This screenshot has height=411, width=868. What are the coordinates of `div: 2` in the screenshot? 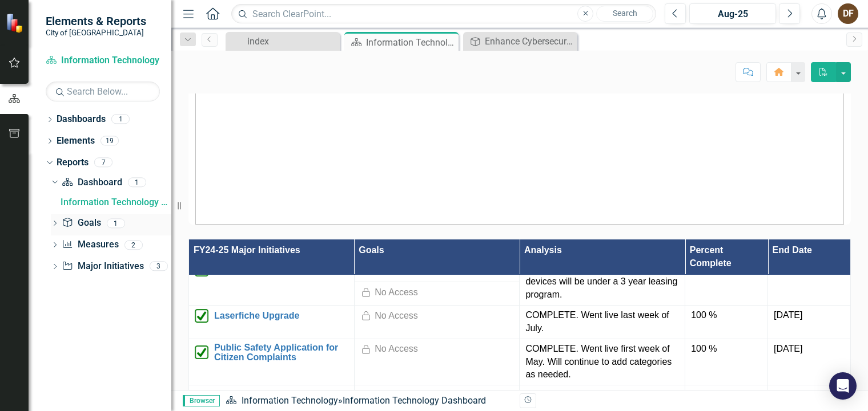 It's located at (134, 245).